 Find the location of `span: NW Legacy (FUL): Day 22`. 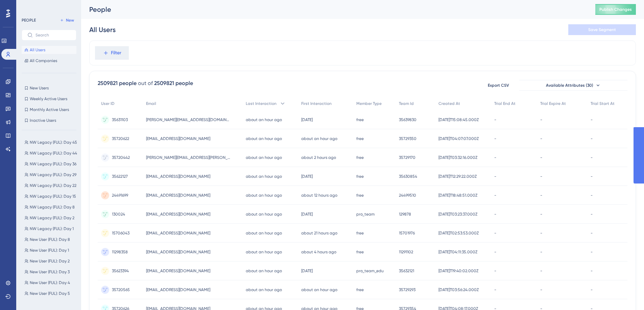

span: NW Legacy (FUL): Day 22 is located at coordinates (53, 186).